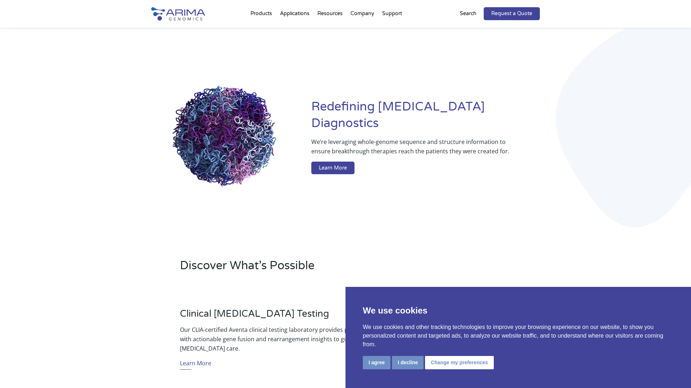 Image resolution: width=691 pixels, height=388 pixels. I want to click on p: We use cookies, so click(518, 310).